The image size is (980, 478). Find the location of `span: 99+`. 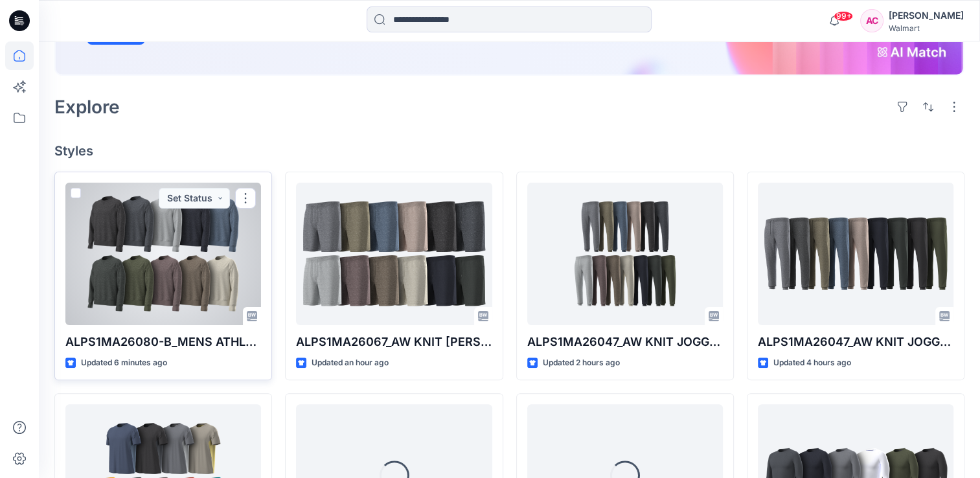

span: 99+ is located at coordinates (843, 16).